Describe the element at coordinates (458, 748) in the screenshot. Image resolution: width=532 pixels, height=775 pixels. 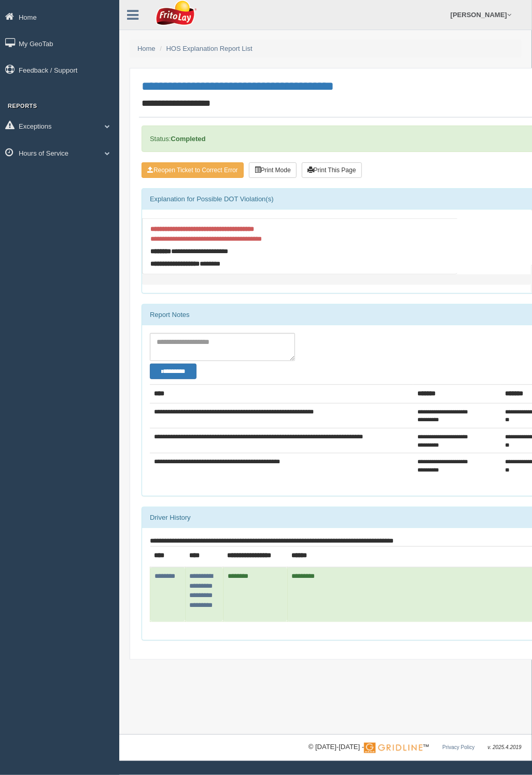
I see `a: Privacy Policy` at that location.